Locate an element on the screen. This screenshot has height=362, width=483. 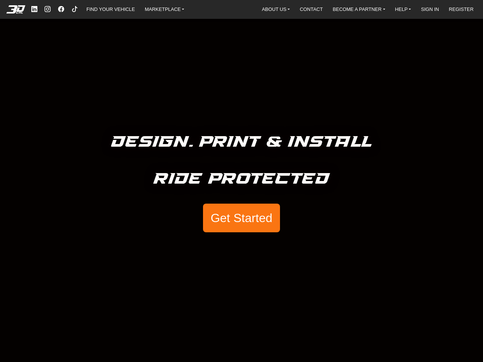
a: HELP is located at coordinates (403, 9).